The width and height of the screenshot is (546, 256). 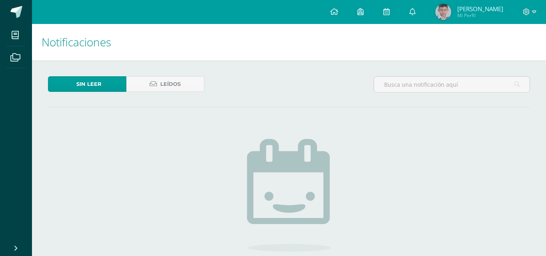 I want to click on span: Sin leer, so click(x=89, y=84).